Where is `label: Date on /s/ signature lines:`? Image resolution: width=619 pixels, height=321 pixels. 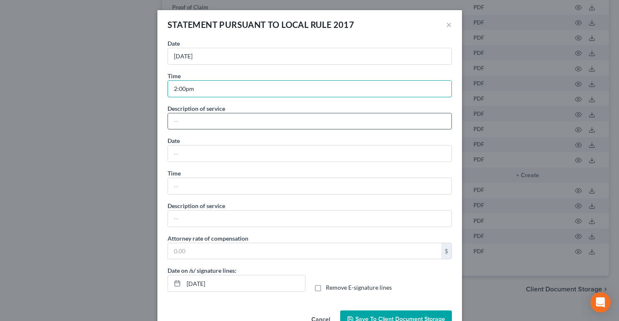
label: Date on /s/ signature lines: is located at coordinates (202, 270).